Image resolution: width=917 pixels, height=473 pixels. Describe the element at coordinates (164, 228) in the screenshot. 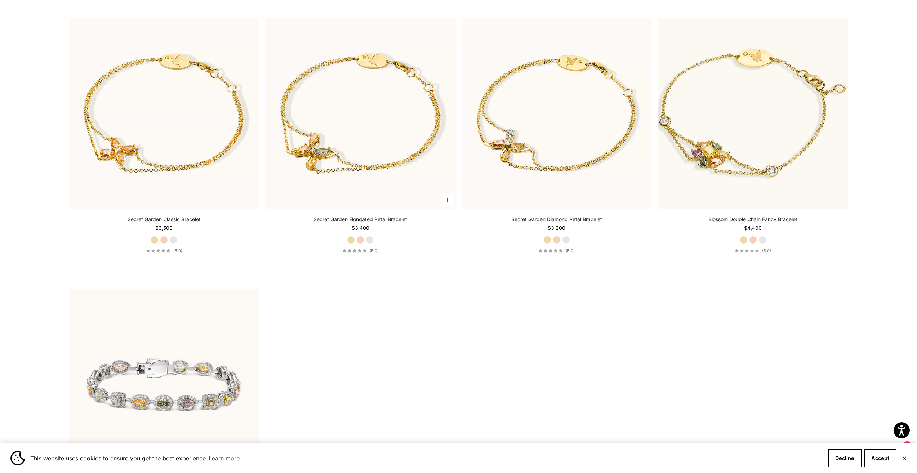

I see `sale-price: $3,500` at that location.